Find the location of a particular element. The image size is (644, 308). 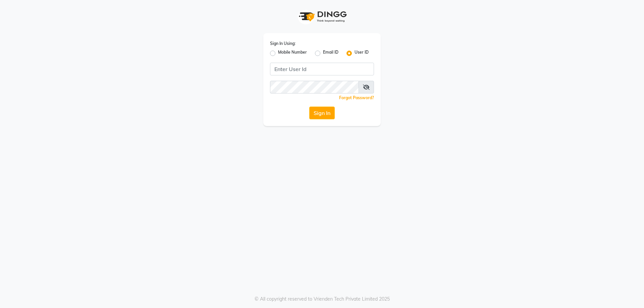

label: Email ID is located at coordinates (331, 53).